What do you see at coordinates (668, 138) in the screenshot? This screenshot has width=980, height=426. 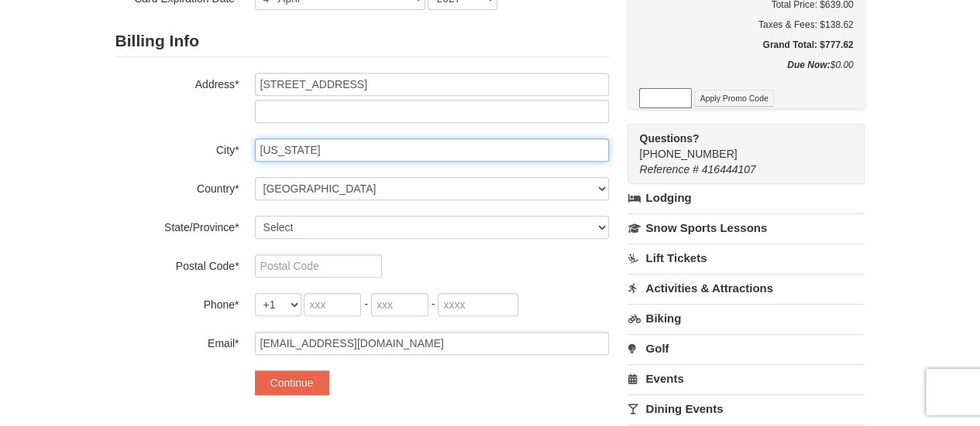 I see `strong: Questions?` at bounding box center [668, 138].